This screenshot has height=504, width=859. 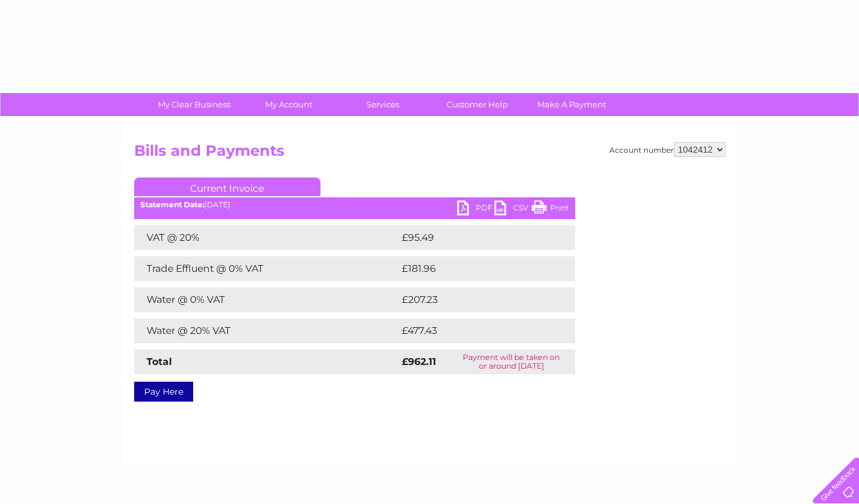 I want to click on strong: Total, so click(x=159, y=361).